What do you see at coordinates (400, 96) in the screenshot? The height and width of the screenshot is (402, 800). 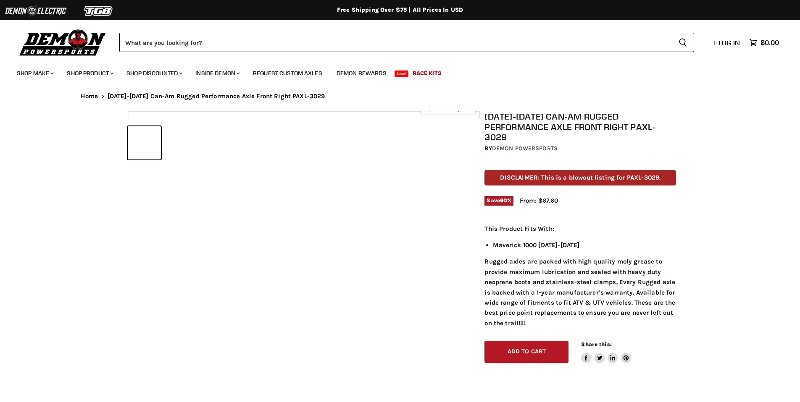 I see `nav: Breadcrumbs` at bounding box center [400, 96].